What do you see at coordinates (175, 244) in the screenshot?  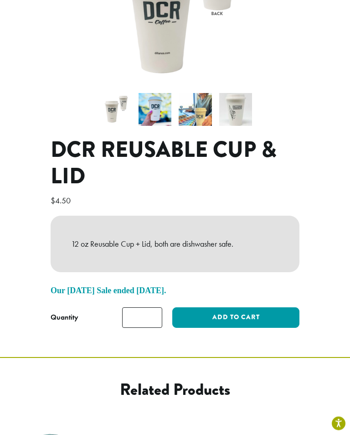 I see `p: 12 oz Reusable Cup + Lid, both are dishwasher safe.` at bounding box center [175, 244].